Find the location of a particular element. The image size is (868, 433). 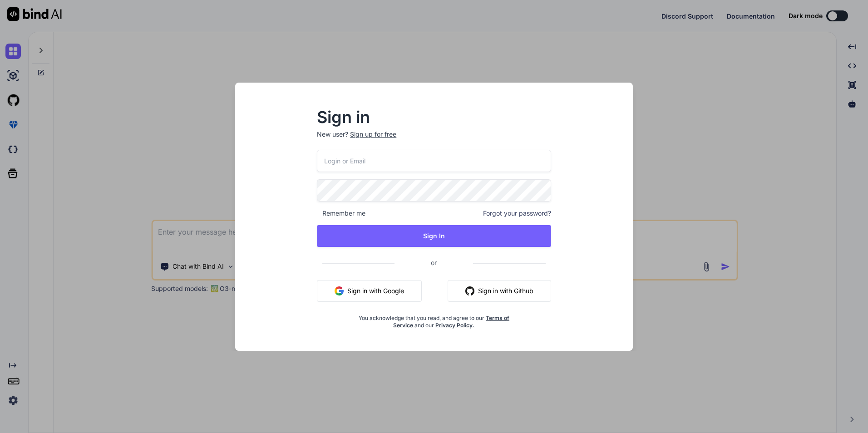

div: You acknowledge that you read, and agree to our and our is located at coordinates (434, 319).